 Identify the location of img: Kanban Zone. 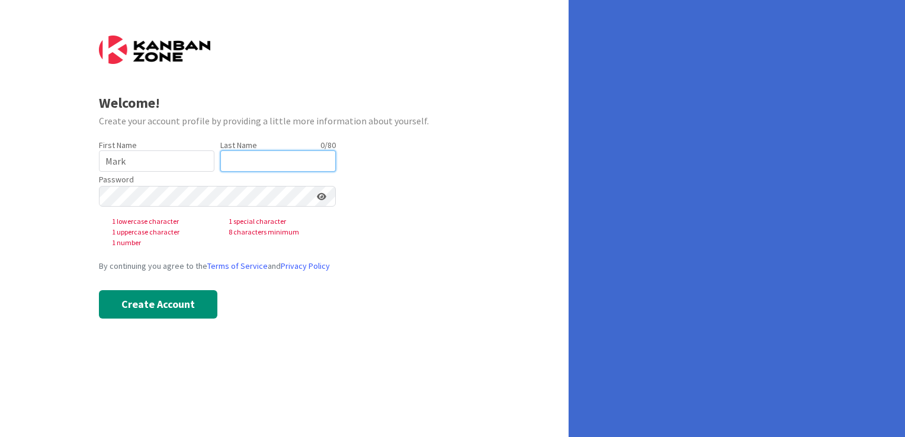
(155, 50).